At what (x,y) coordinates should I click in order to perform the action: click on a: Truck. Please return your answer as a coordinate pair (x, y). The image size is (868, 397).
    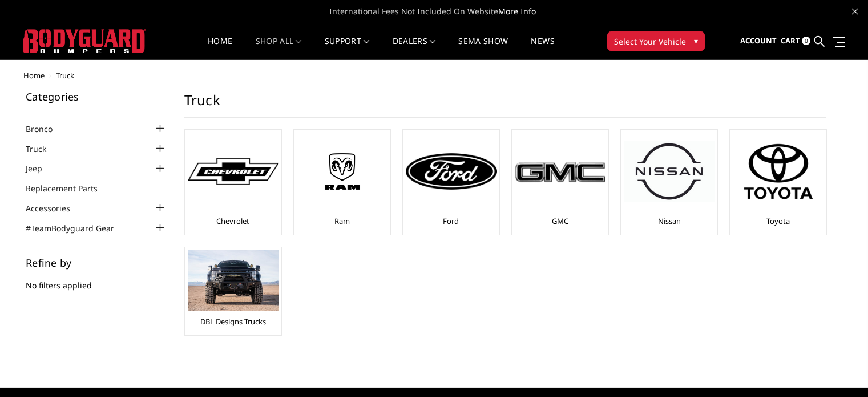
    Looking at the image, I should click on (43, 149).